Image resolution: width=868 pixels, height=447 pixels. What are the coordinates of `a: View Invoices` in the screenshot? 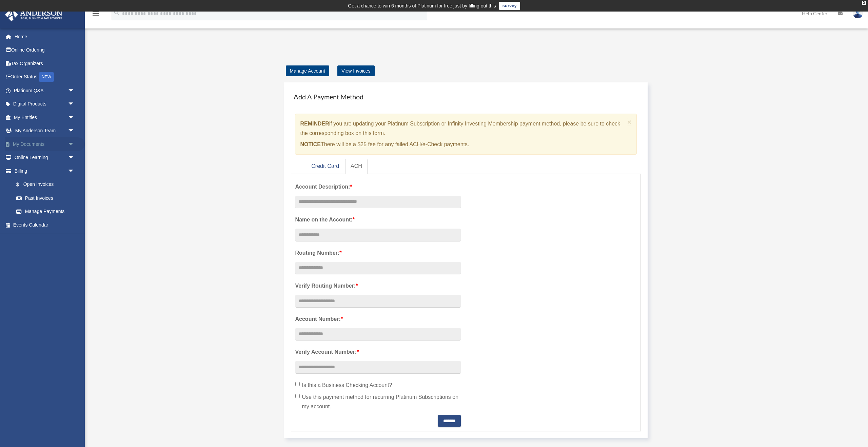 It's located at (355, 71).